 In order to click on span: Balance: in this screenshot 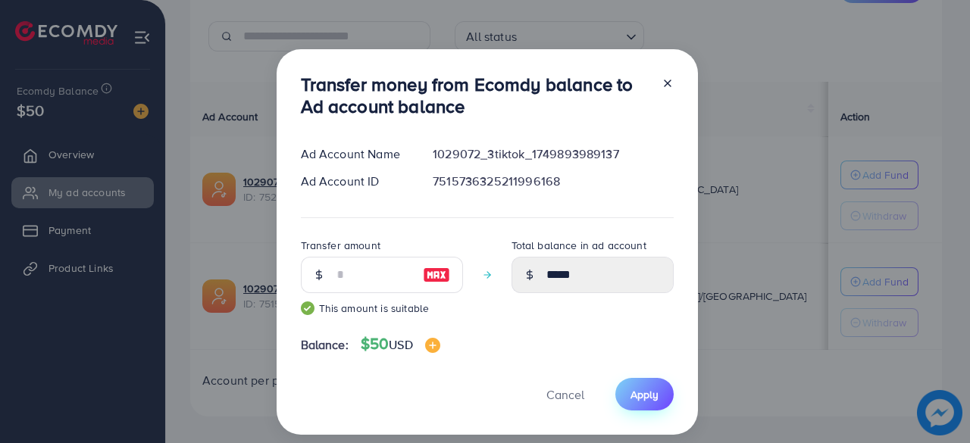, I will do `click(324, 345)`.